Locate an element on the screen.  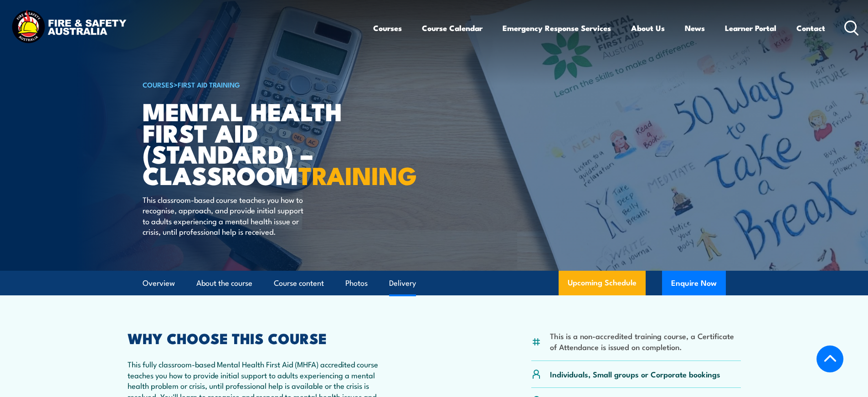
a: Delivery is located at coordinates (403, 283).